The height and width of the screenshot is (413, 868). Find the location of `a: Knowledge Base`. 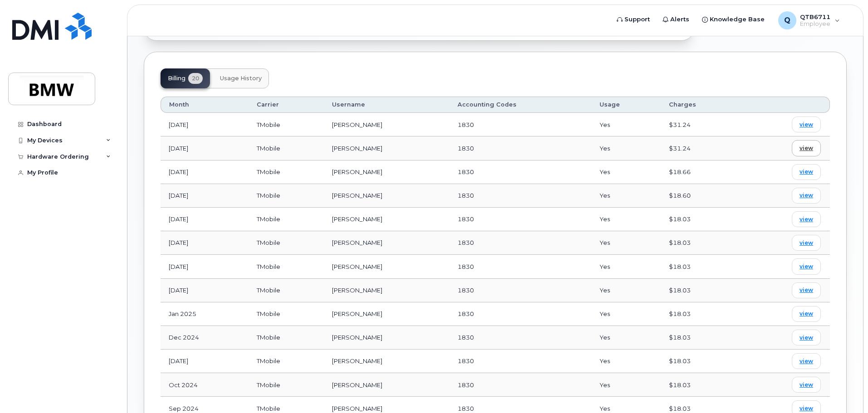

a: Knowledge Base is located at coordinates (733, 20).